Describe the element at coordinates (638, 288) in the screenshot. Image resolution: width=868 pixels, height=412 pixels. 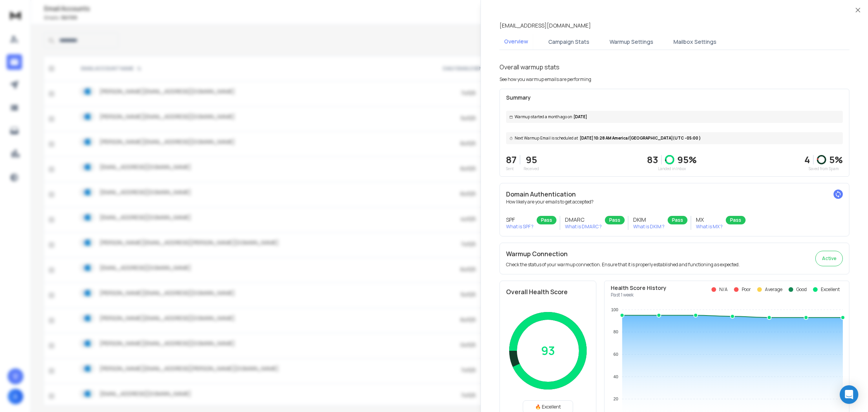
I see `p: Health Score History` at that location.